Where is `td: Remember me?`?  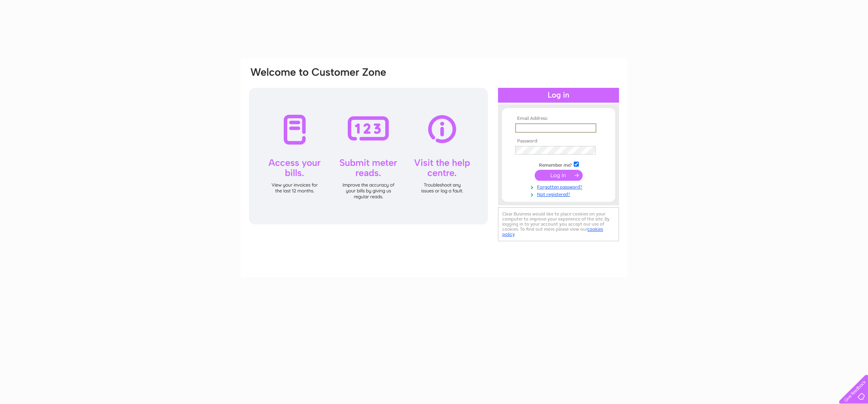 td: Remember me? is located at coordinates (559, 165).